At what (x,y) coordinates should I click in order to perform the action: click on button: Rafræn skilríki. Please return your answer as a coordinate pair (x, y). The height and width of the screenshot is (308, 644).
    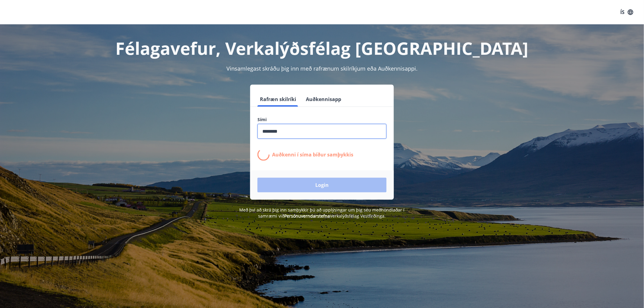
    Looking at the image, I should click on (278, 99).